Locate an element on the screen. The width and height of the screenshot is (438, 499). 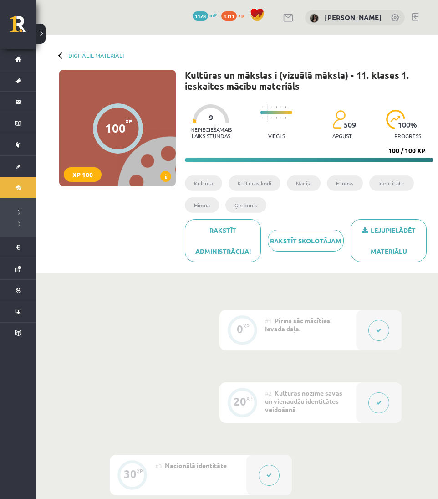
span: Kultūras nozīme savas un vienaudžu identitātes veidošanā is located at coordinates (304, 401).